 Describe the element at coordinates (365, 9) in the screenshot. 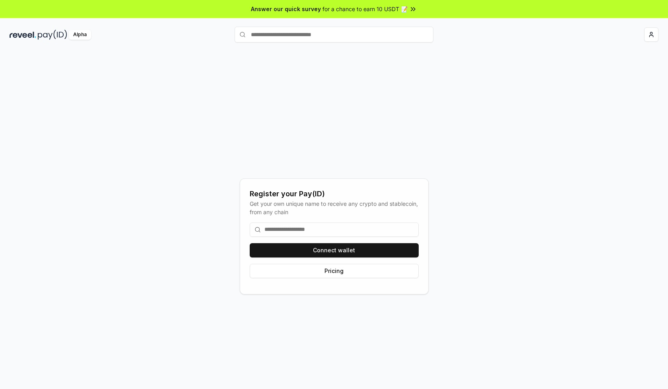

I see `span: for a chance to earn 10 USDT 📝` at that location.